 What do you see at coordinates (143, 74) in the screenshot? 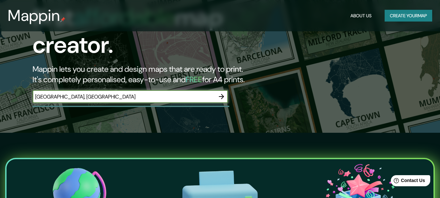
I see `h2: Mappin lets you create and design maps that are ready to print. It's completely personalised, eas...` at bounding box center [143, 74].